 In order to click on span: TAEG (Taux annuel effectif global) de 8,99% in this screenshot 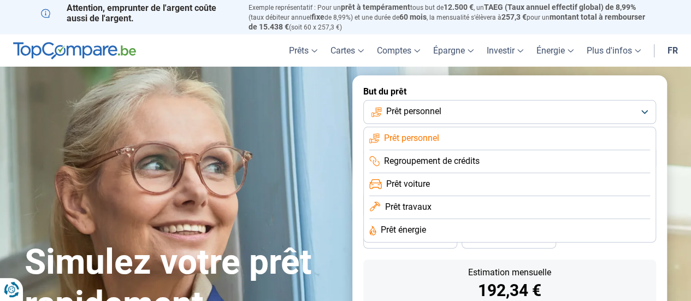, I will do `click(560, 7)`.